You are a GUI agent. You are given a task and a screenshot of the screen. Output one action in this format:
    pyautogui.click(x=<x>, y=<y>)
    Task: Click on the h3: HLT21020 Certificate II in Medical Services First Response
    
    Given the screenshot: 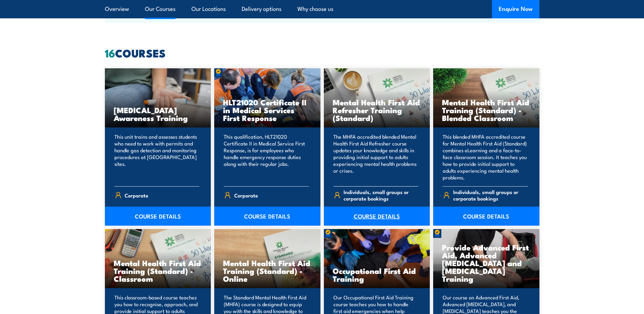 What is the action you would take?
    pyautogui.click(x=267, y=110)
    